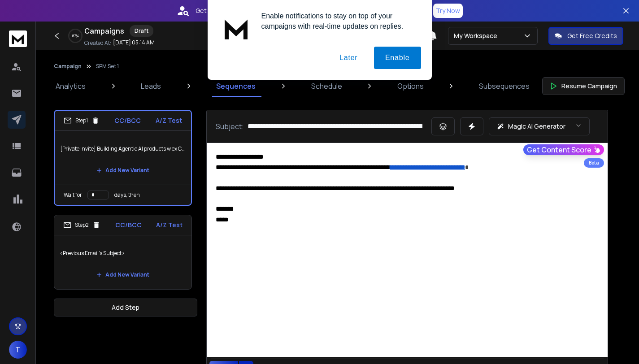 This screenshot has height=364, width=639. What do you see at coordinates (594, 163) in the screenshot?
I see `div: Beta` at bounding box center [594, 163].